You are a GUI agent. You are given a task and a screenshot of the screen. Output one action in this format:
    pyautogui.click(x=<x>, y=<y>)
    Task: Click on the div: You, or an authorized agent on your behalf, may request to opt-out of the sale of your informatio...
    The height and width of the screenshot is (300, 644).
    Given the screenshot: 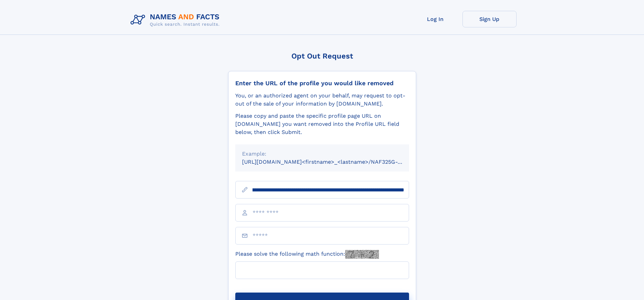 What is the action you would take?
    pyautogui.click(x=322, y=100)
    